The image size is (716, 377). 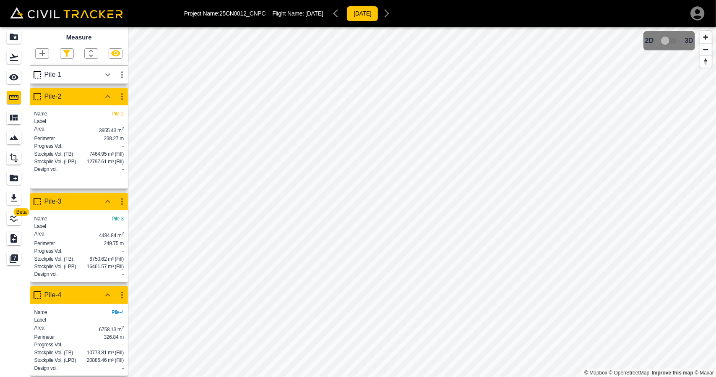 What do you see at coordinates (422, 202) in the screenshot?
I see `canvas: Map` at bounding box center [422, 202].